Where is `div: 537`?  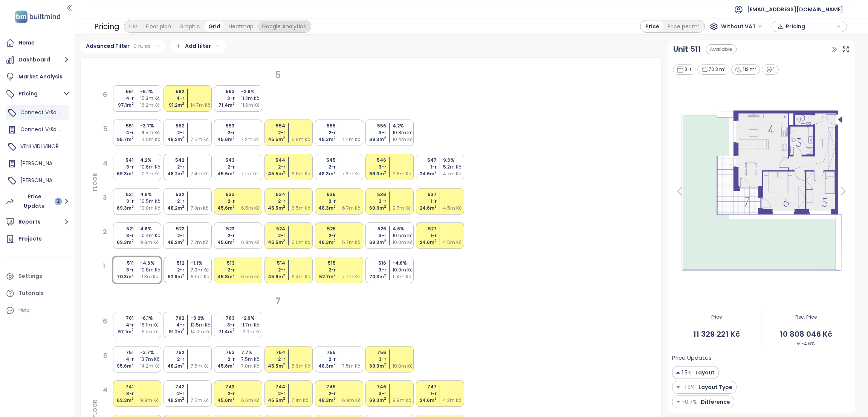 div: 537 is located at coordinates (426, 195).